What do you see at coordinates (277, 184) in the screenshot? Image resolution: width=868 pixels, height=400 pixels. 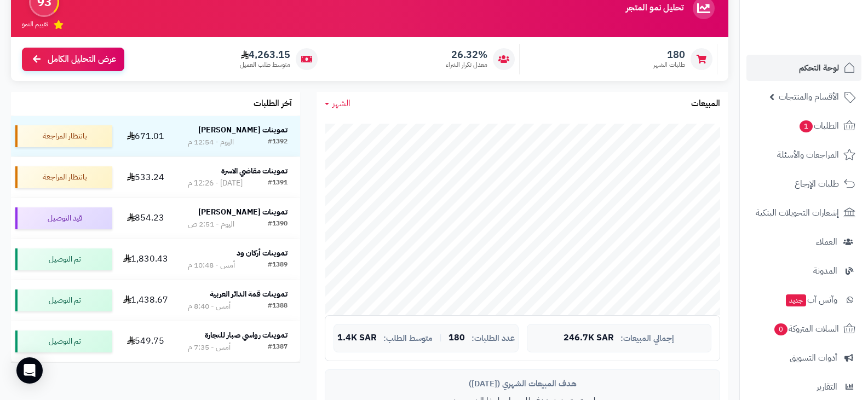 I see `div: #1391` at bounding box center [277, 184].